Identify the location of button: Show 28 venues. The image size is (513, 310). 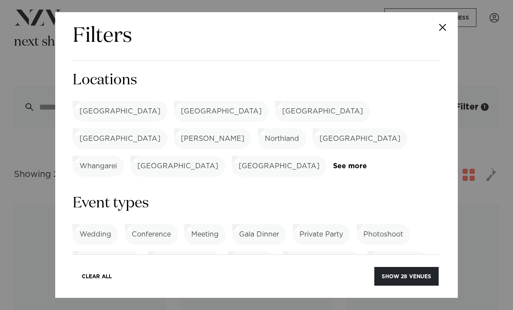
(407, 276).